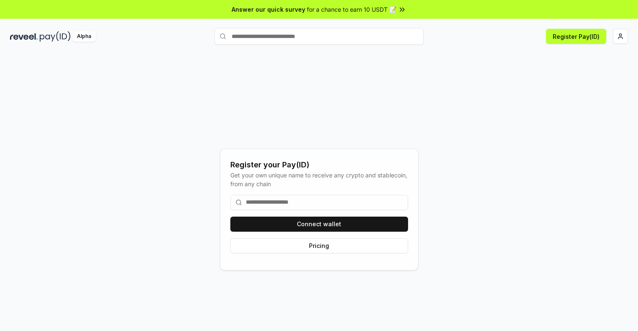  Describe the element at coordinates (55, 36) in the screenshot. I see `img: pay_id` at that location.